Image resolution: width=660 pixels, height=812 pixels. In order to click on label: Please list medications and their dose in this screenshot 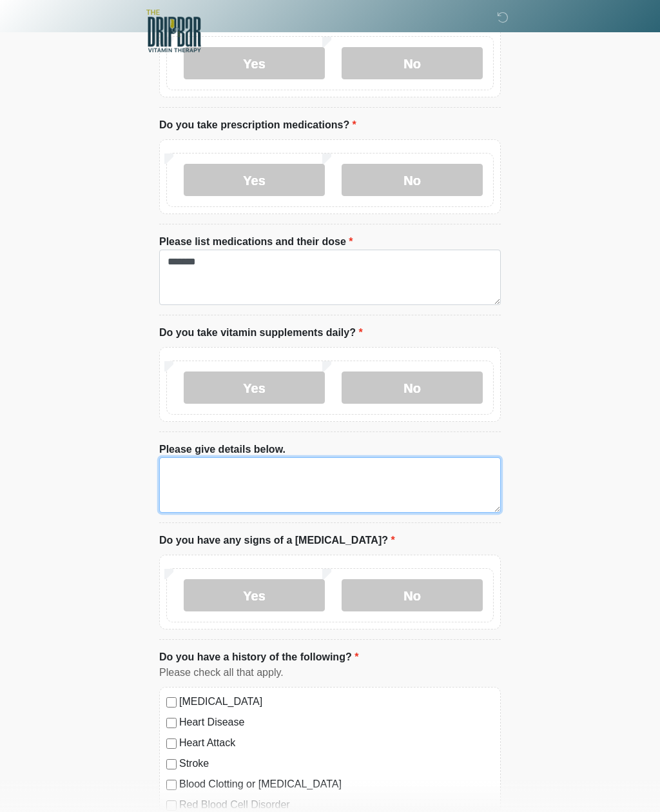, I will do `click(256, 241)`.